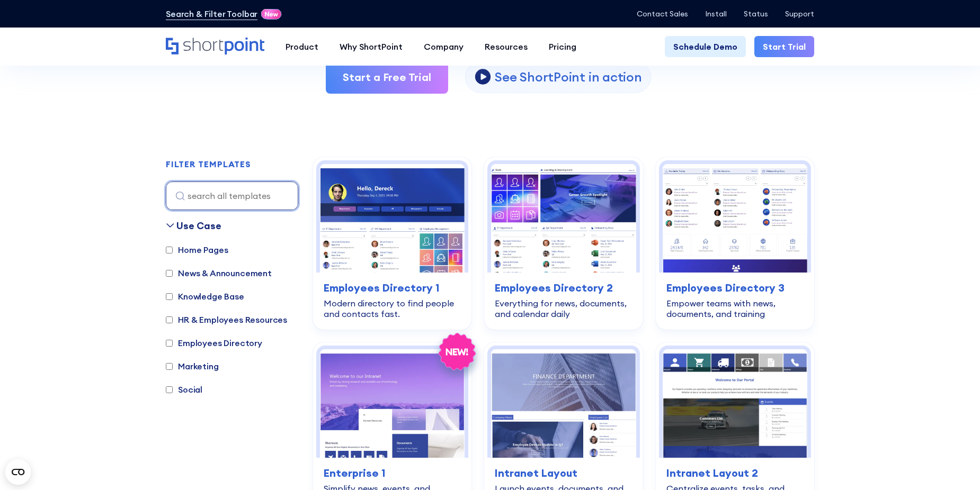  I want to click on a: Start Trial, so click(784, 47).